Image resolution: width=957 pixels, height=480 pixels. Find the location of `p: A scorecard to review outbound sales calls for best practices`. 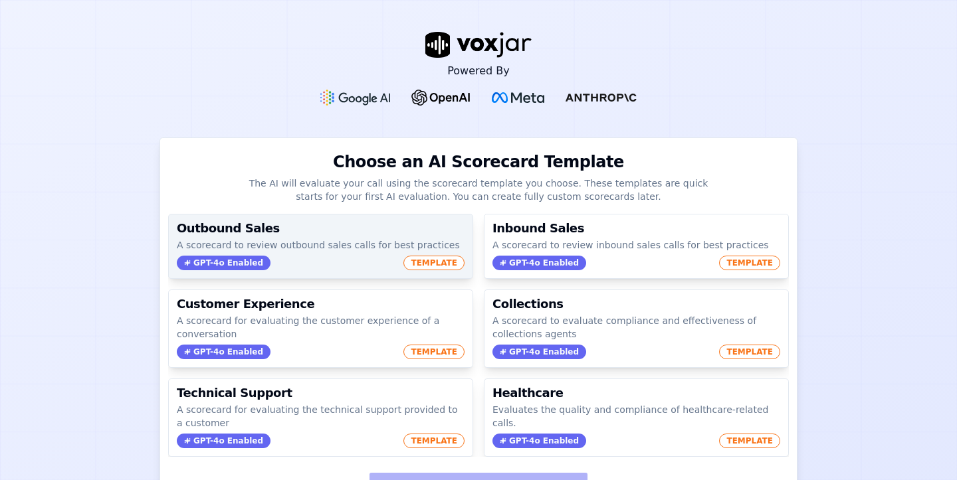

p: A scorecard to review outbound sales calls for best practices is located at coordinates (320, 245).